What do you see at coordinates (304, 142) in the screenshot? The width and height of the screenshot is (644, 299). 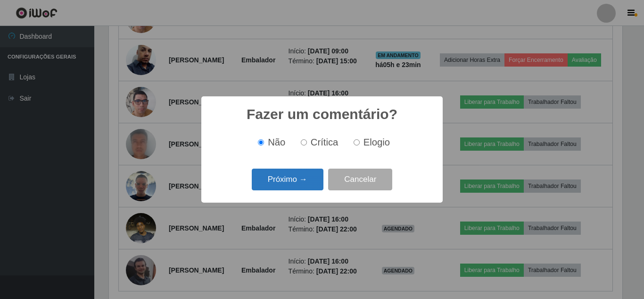 I see `input: Crítica` at bounding box center [304, 142].